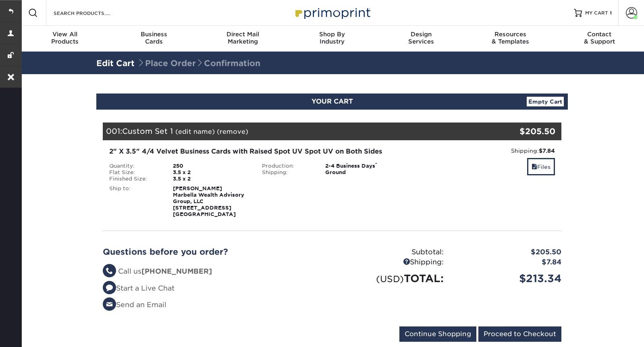 The image size is (644, 347). I want to click on strong: $7.84, so click(547, 151).